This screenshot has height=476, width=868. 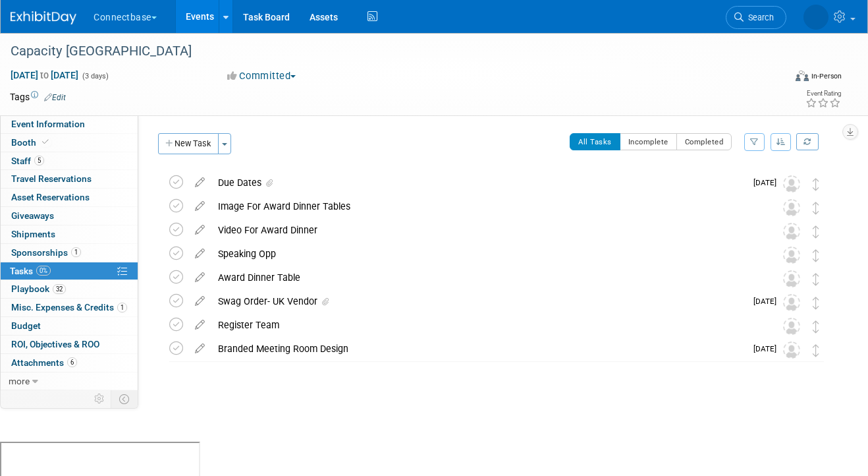 What do you see at coordinates (94, 76) in the screenshot?
I see `span: (3 days)` at bounding box center [94, 76].